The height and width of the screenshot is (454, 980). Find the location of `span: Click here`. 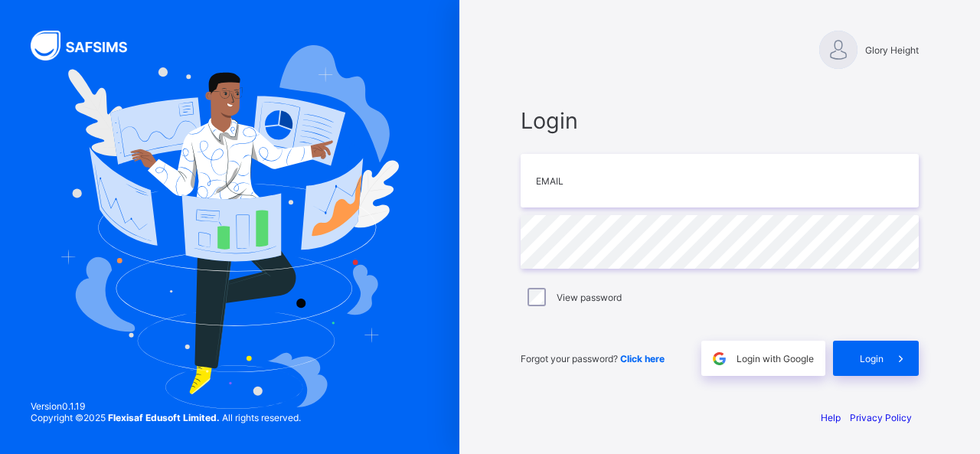

span: Click here is located at coordinates (643, 358).